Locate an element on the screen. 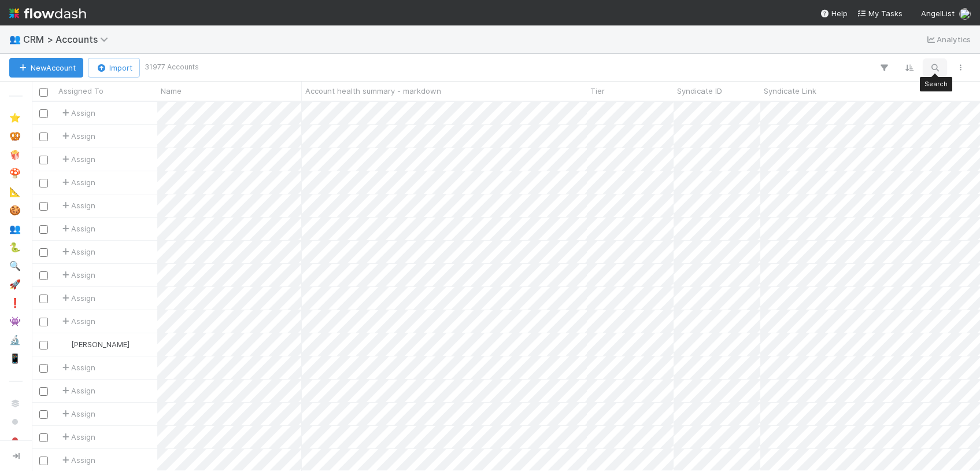  input: Toggle All Rows Selected is located at coordinates (44, 92).